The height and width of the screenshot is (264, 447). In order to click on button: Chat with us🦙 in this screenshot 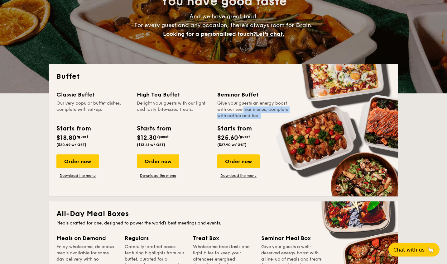, I will do `click(414, 250)`.